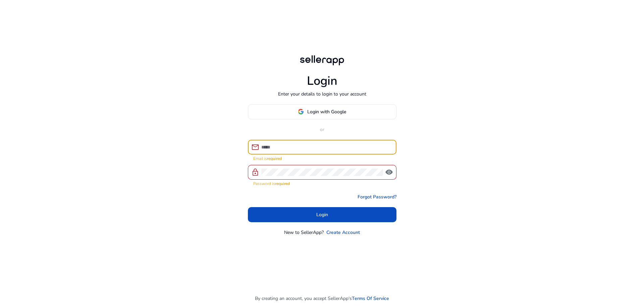 The height and width of the screenshot is (308, 644). Describe the element at coordinates (377, 197) in the screenshot. I see `a: Forgot Password?` at that location.